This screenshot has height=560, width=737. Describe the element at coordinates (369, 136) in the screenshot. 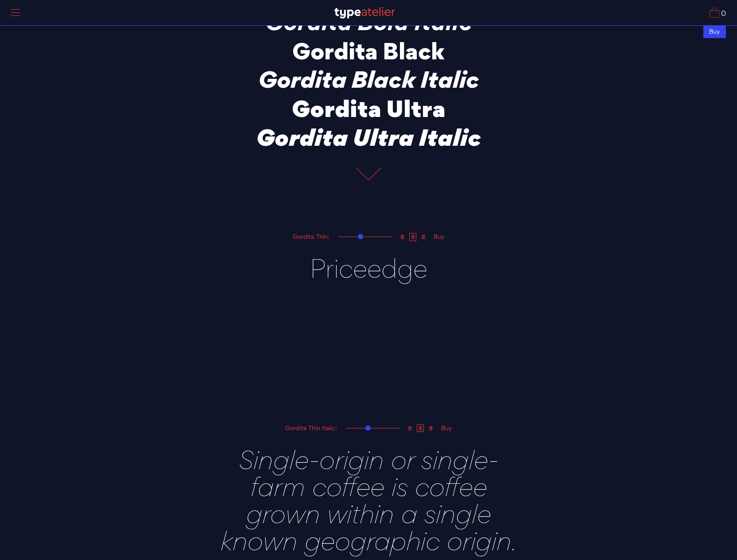

I see `p: Gordita Ultra Italic` at that location.